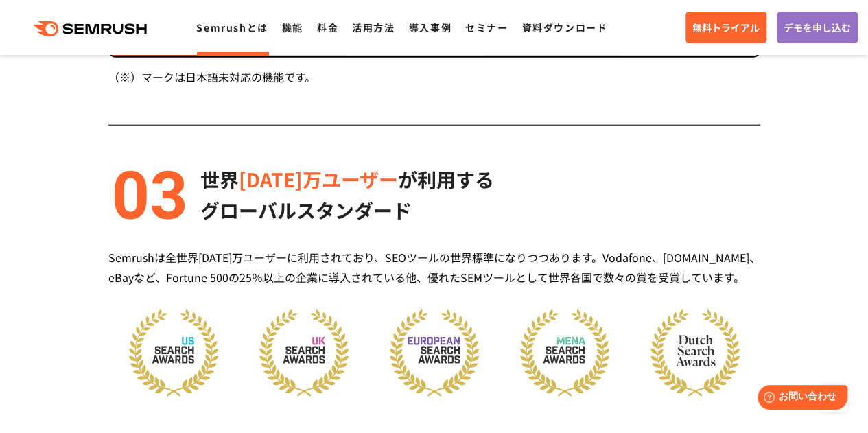 This screenshot has width=868, height=433. Describe the element at coordinates (347, 210) in the screenshot. I see `p: グローバルスタンダード` at that location.